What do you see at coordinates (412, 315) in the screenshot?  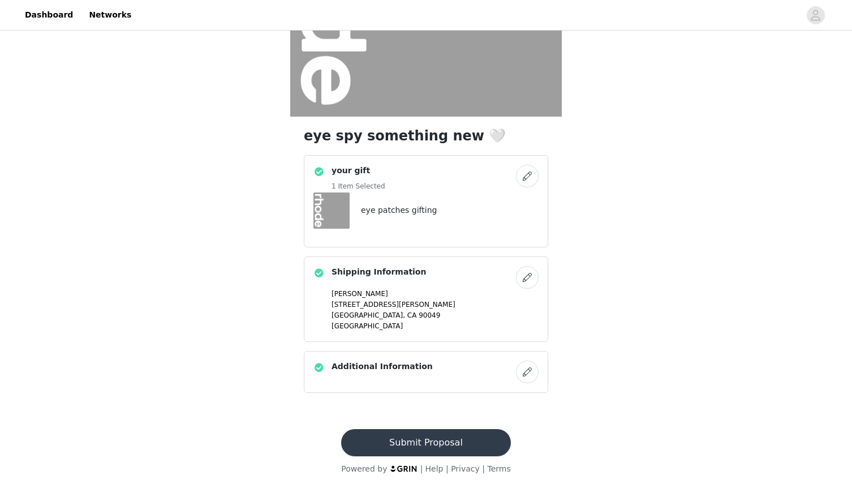 I see `span: CA` at bounding box center [412, 315].